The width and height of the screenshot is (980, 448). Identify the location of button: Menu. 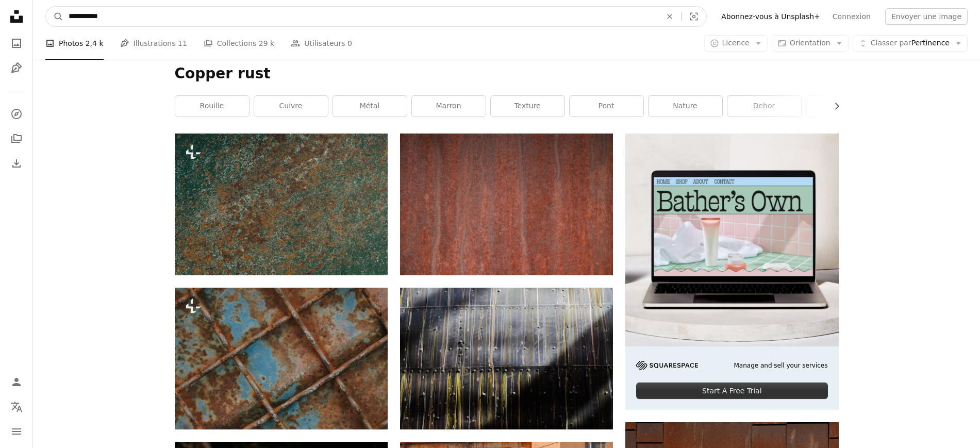
(16, 432).